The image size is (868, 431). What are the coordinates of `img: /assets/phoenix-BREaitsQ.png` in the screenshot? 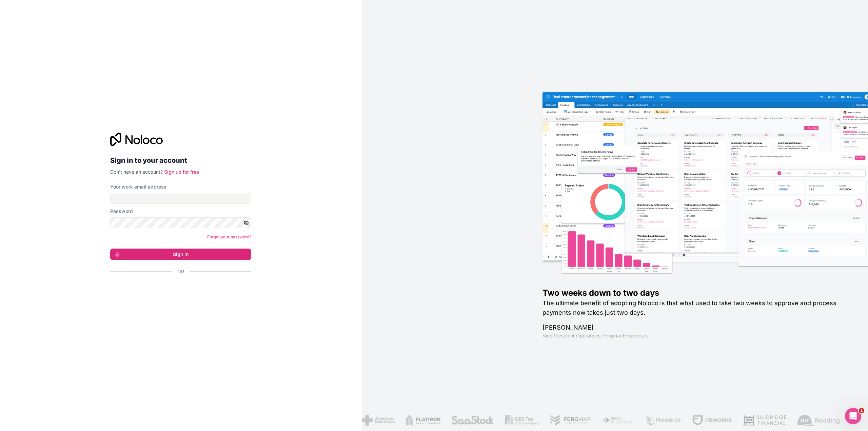 It's located at (663, 420).